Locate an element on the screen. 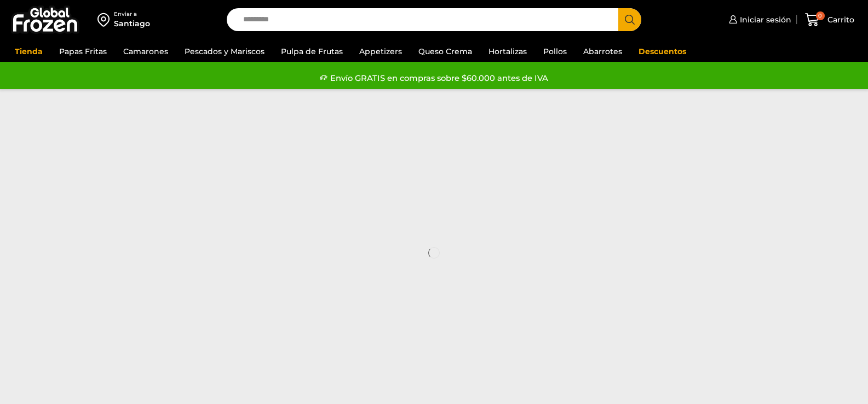 This screenshot has width=868, height=404. a: 0 Carrito is located at coordinates (829, 20).